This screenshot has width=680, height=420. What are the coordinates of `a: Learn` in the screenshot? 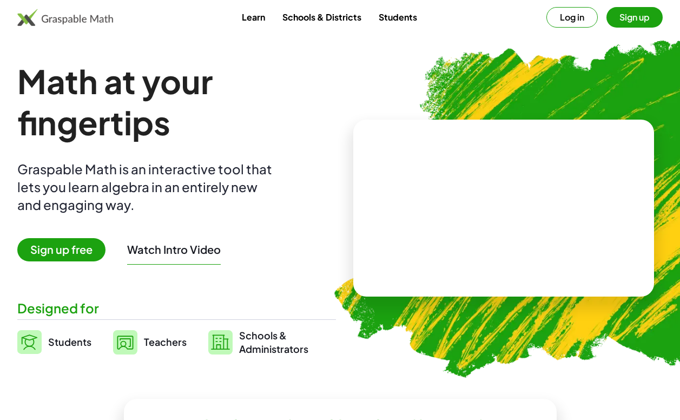 It's located at (253, 17).